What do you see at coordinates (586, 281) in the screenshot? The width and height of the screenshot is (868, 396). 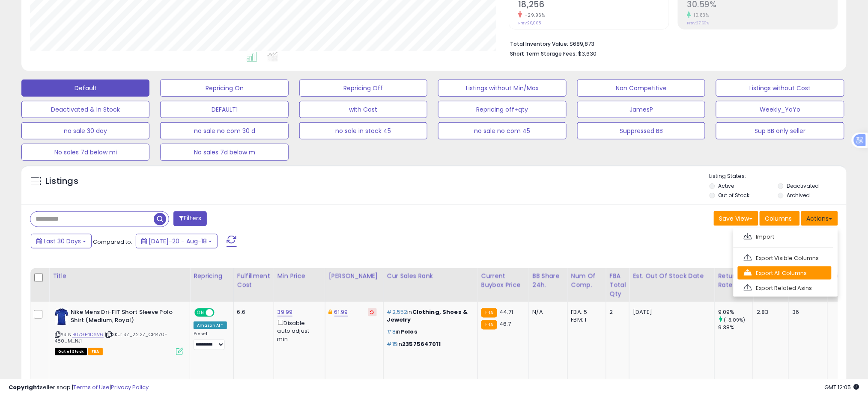 I see `div: Num of Comp.` at bounding box center [586, 281].